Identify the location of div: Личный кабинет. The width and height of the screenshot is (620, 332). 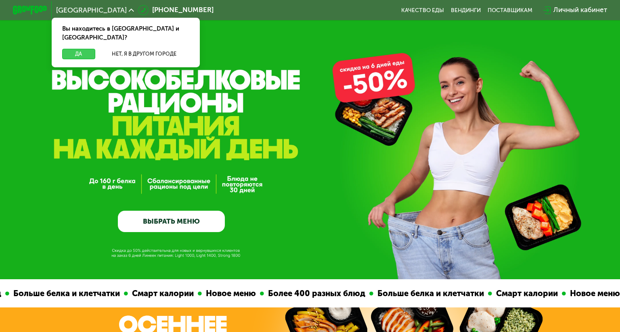
(580, 10).